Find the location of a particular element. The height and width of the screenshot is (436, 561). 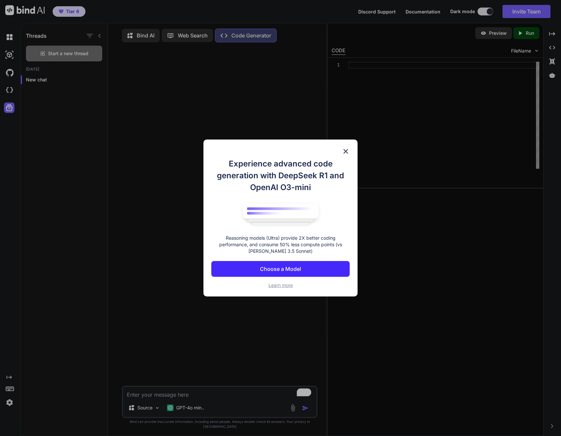

p: Reasoning models (Ultra) provide 2X better coding performance, and consume 50% less compute point... is located at coordinates (280, 245).